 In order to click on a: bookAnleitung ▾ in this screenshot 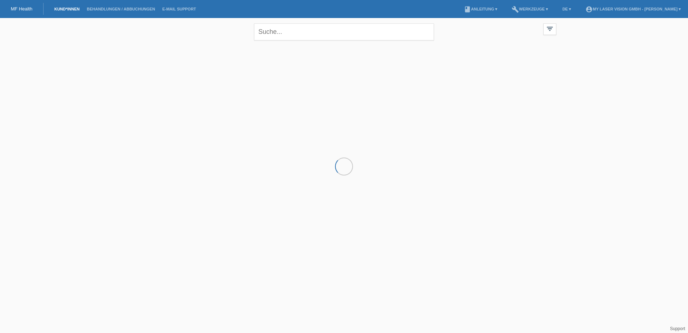, I will do `click(481, 9)`.